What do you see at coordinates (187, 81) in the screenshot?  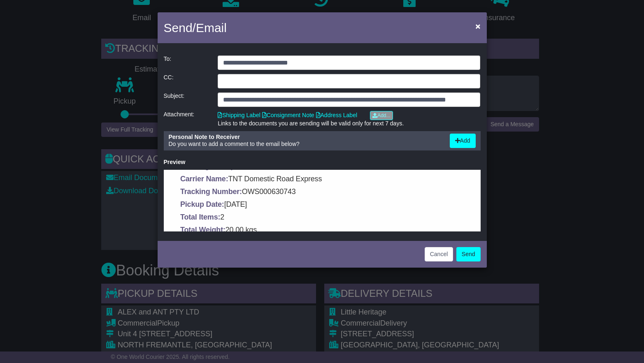 I see `div: CC:` at bounding box center [187, 81].